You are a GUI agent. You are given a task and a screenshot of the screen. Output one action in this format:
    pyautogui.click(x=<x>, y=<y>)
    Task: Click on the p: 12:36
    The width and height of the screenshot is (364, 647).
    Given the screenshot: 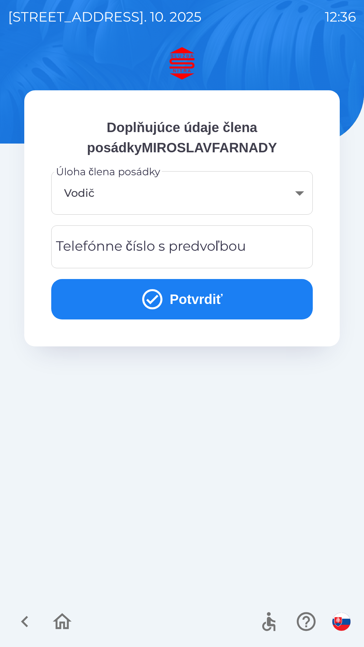 What is the action you would take?
    pyautogui.click(x=340, y=17)
    